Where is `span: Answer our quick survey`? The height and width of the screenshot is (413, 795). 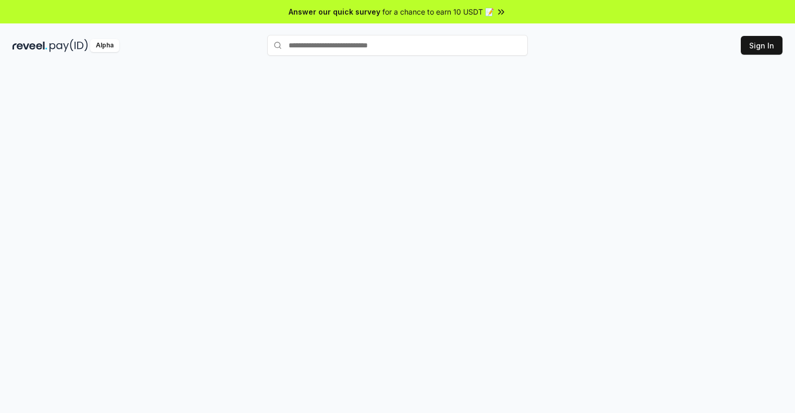 span: Answer our quick survey is located at coordinates (334, 11).